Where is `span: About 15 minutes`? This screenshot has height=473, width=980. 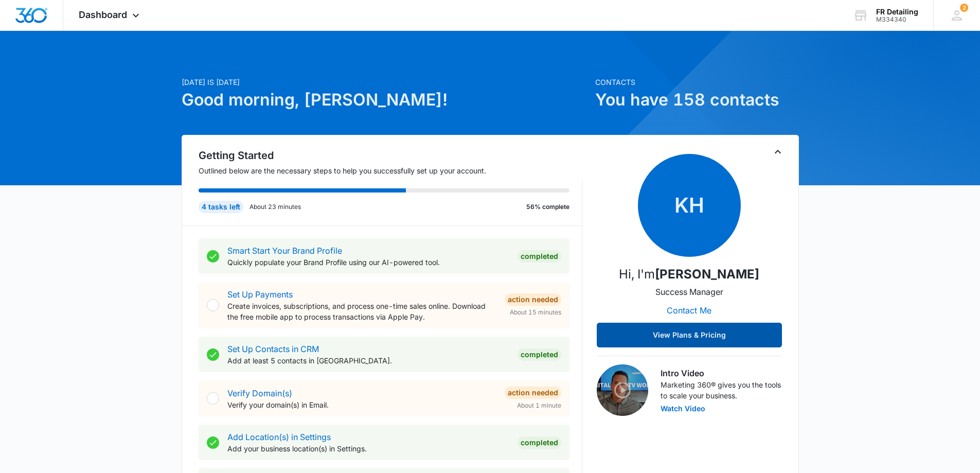 span: About 15 minutes is located at coordinates (535, 312).